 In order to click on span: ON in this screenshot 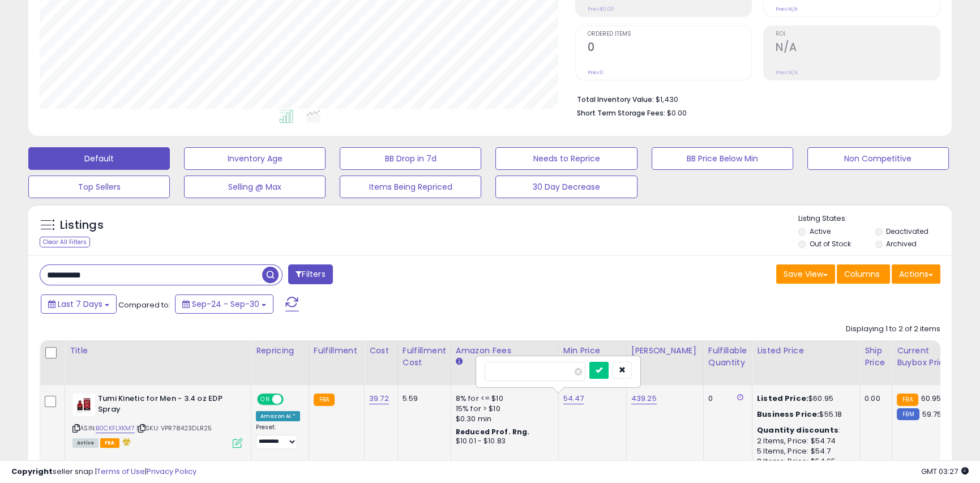, I will do `click(265, 399)`.